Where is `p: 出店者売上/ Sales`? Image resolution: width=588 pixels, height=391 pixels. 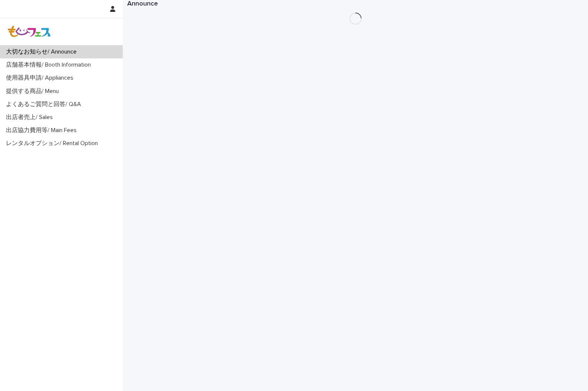 p: 出店者売上/ Sales is located at coordinates (30, 117).